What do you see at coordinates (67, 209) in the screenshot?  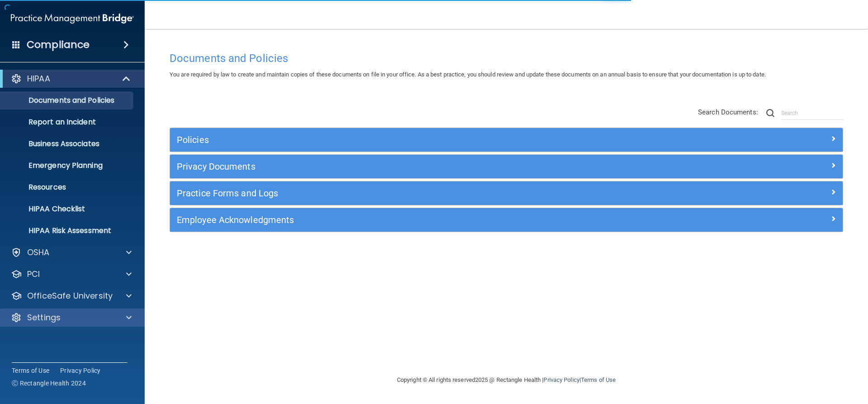 I see `p: HIPAA Checklist` at bounding box center [67, 209].